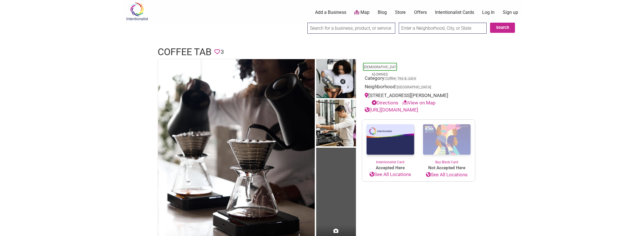 The height and width of the screenshot is (236, 644). I want to click on a: Offers, so click(420, 12).